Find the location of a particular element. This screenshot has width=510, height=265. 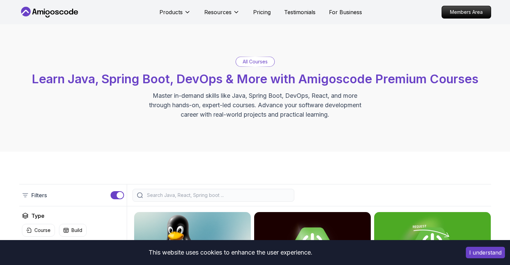

h2: Type is located at coordinates (38, 216).